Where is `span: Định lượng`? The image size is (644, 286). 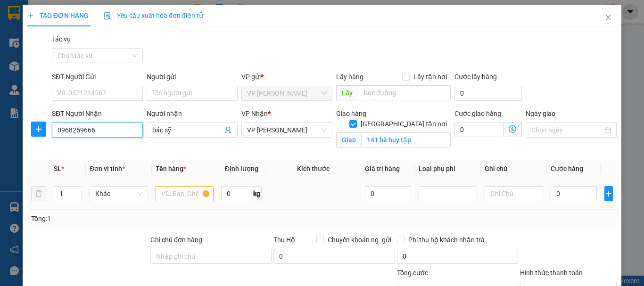 span: Định lượng is located at coordinates (242, 169).